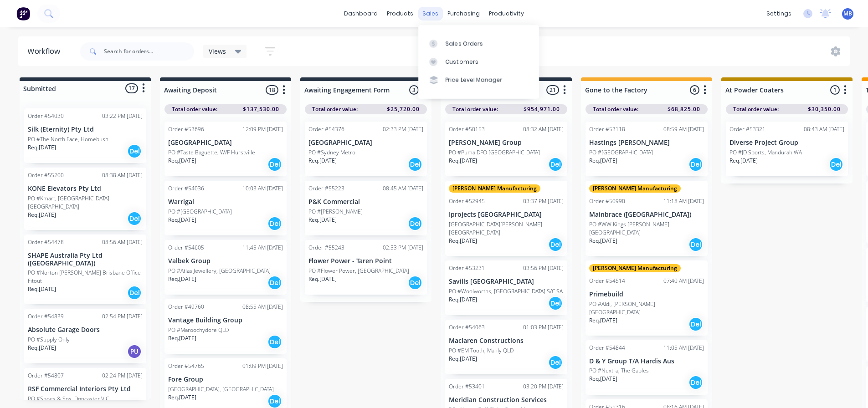 The height and width of the screenshot is (408, 868). I want to click on div: Order #54839, so click(45, 317).